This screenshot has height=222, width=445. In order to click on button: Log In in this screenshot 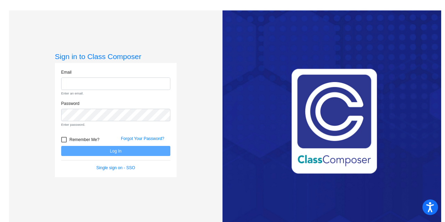, I will do `click(116, 151)`.